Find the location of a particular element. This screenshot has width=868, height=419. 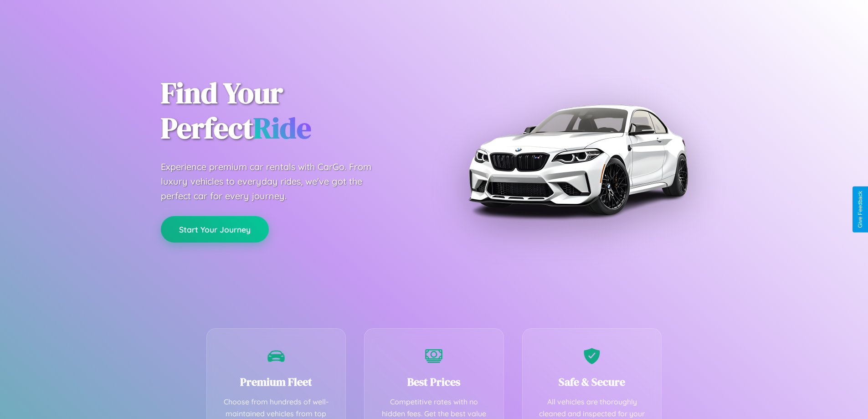

img: Premium BMW car rental vehicle is located at coordinates (578, 160).